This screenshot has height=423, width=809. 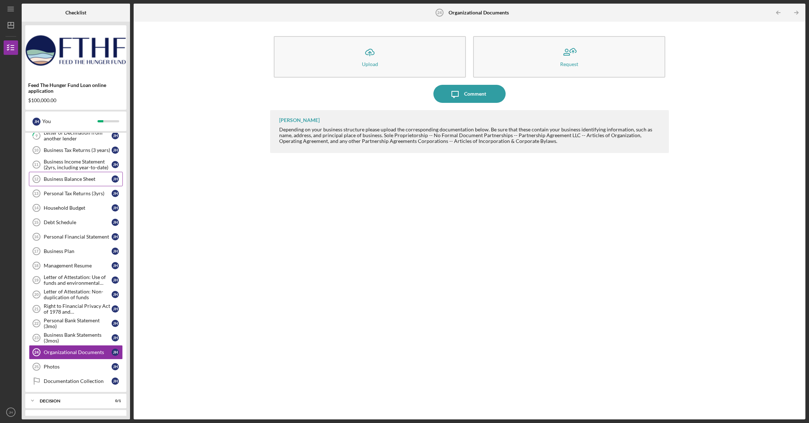 What do you see at coordinates (115, 401) in the screenshot?
I see `div: 0 / 1` at bounding box center [115, 401].